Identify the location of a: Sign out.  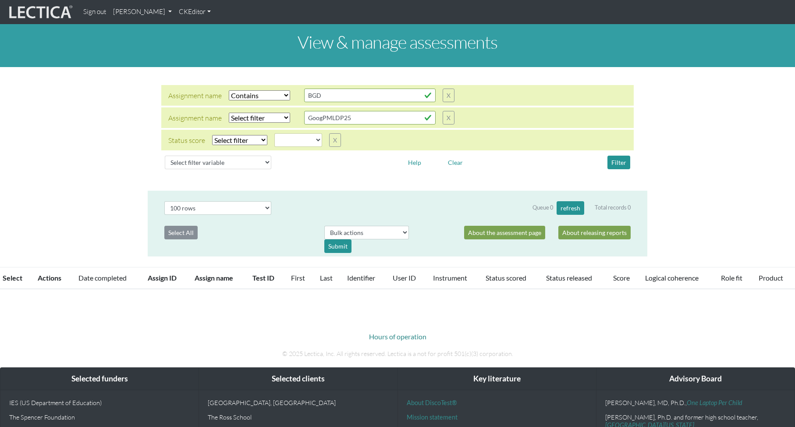
(95, 12).